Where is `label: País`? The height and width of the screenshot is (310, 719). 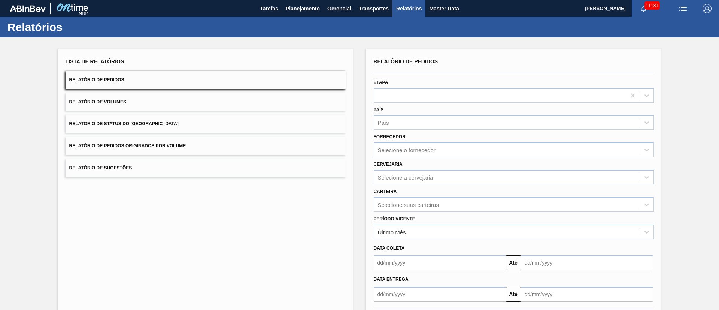 label: País is located at coordinates (378, 110).